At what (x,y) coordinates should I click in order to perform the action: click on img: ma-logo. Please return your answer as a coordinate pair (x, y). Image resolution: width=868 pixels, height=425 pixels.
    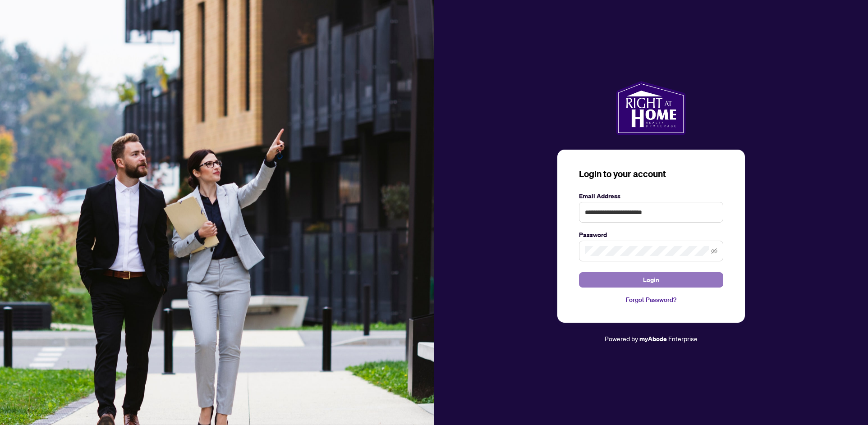
    Looking at the image, I should click on (650, 108).